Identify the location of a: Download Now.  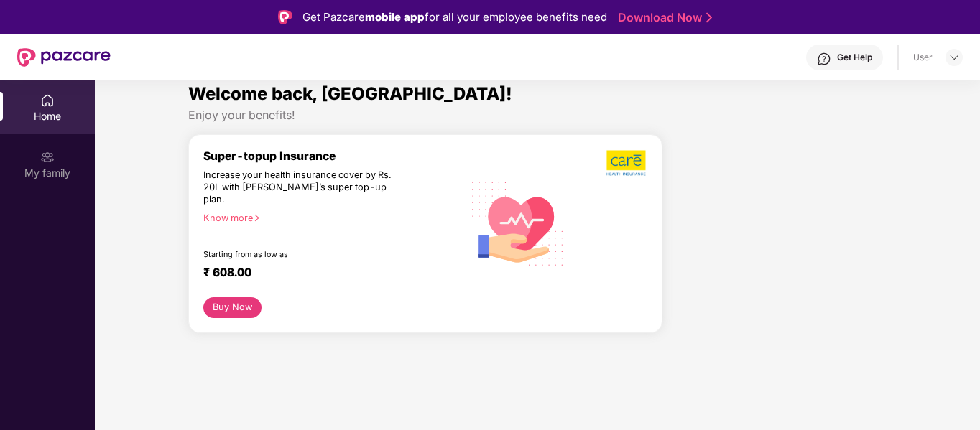
(662, 18).